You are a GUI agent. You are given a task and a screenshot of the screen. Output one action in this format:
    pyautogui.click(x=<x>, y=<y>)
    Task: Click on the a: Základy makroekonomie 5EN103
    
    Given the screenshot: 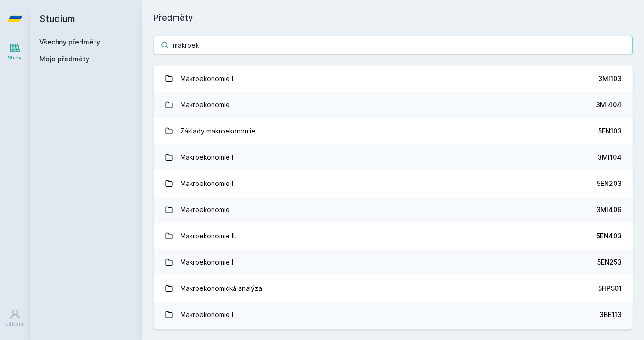 What is the action you would take?
    pyautogui.click(x=393, y=131)
    